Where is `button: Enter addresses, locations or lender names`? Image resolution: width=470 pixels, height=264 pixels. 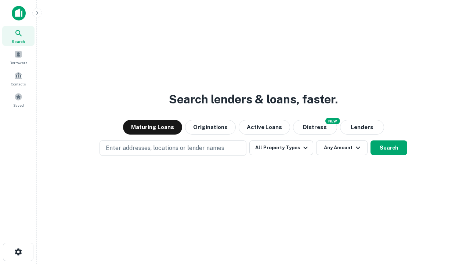 button: Enter addresses, locations or lender names is located at coordinates (173, 148).